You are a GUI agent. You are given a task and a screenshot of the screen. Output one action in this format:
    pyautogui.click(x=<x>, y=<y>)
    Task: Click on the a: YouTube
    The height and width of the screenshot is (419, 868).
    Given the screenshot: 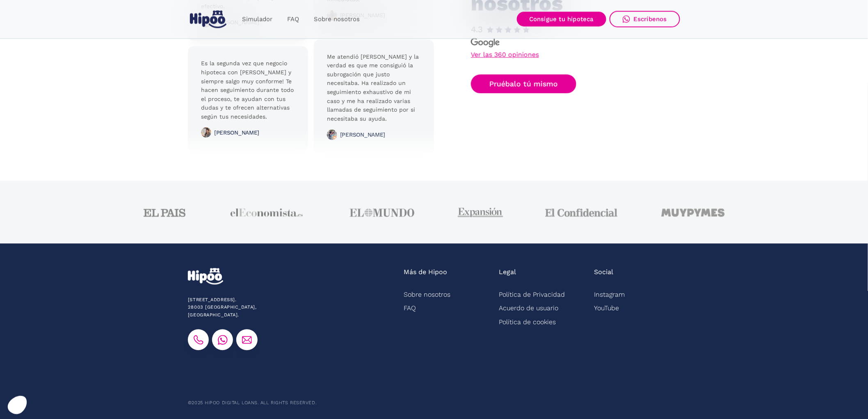 What is the action you would take?
    pyautogui.click(x=606, y=308)
    